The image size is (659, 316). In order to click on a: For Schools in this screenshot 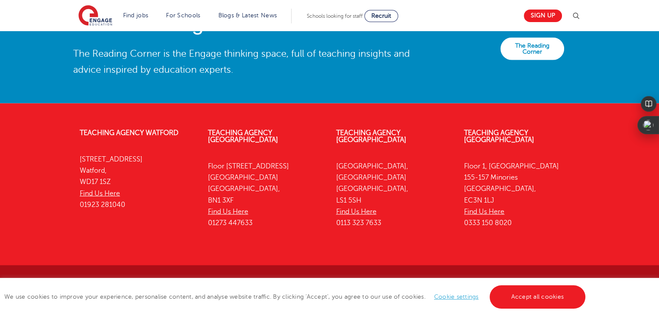, I will do `click(183, 15)`.